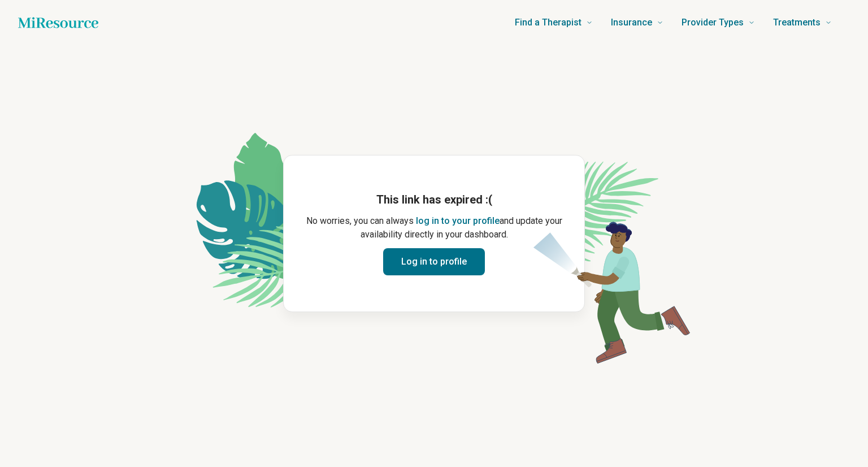  What do you see at coordinates (434, 200) in the screenshot?
I see `h1: This link has expired :(` at bounding box center [434, 200].